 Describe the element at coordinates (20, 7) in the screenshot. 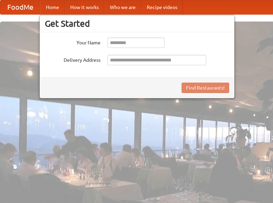

I see `a: FoodMe` at that location.